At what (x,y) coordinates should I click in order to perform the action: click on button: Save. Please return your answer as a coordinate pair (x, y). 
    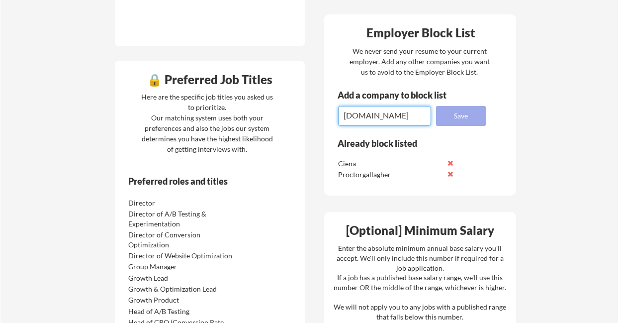
    Looking at the image, I should click on (461, 116).